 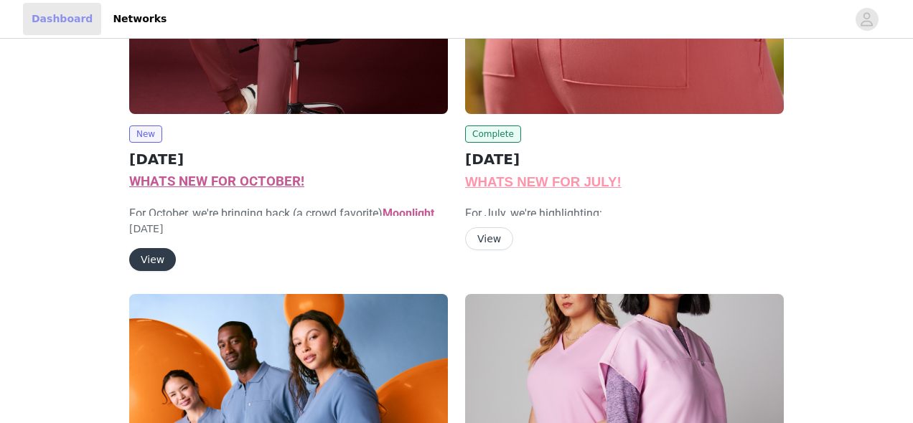 What do you see at coordinates (146, 134) in the screenshot?
I see `span: New` at bounding box center [146, 134].